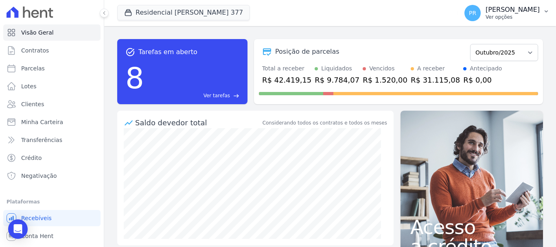 Image resolution: width=556 pixels, height=247 pixels. What do you see at coordinates (216, 96) in the screenshot?
I see `span: Ver tarefas` at bounding box center [216, 96].